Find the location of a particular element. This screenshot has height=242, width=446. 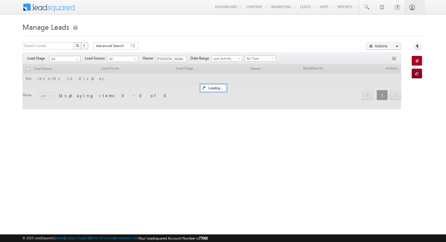

span: Your Leadsquared Account Number is is located at coordinates (173, 238).